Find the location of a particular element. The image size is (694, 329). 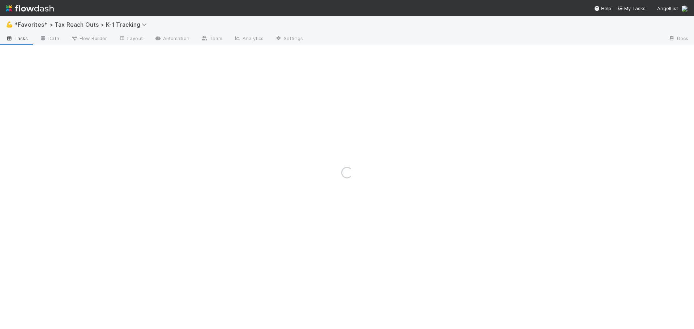

a: My Tasks is located at coordinates (631, 8).